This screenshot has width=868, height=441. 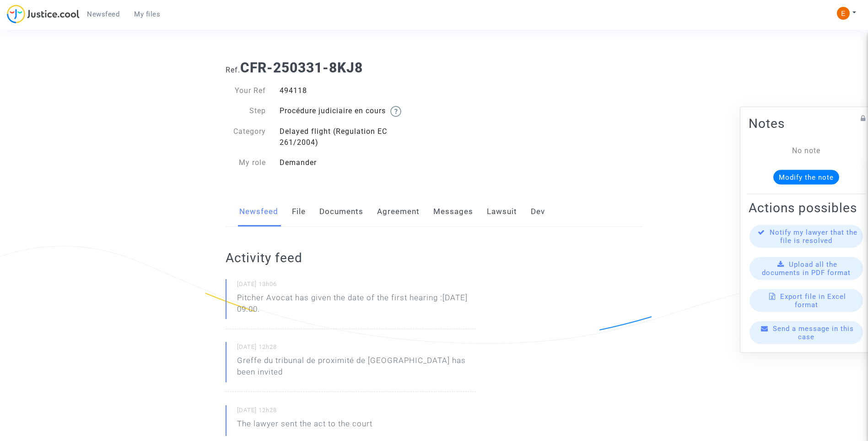 What do you see at coordinates (246, 163) in the screenshot?
I see `div: My role` at bounding box center [246, 163].